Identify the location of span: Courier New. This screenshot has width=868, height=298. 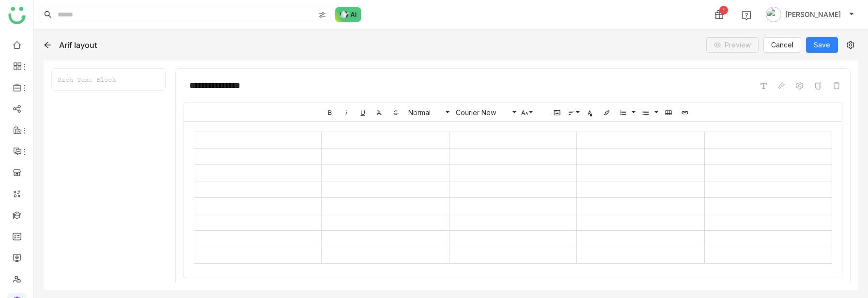
(483, 112).